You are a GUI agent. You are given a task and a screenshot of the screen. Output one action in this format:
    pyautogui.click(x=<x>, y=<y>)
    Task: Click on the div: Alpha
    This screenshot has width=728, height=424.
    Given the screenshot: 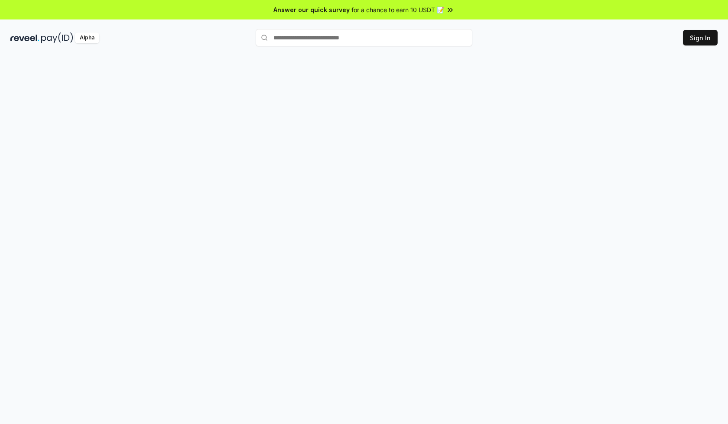 What is the action you would take?
    pyautogui.click(x=87, y=38)
    